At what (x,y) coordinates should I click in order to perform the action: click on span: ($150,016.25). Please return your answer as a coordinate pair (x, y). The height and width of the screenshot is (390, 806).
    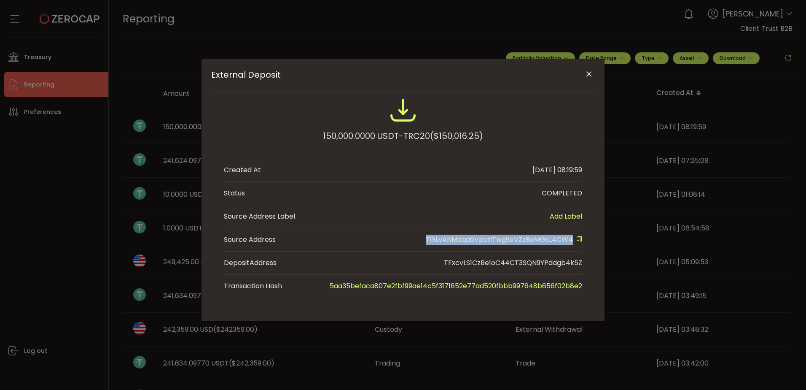
    Looking at the image, I should click on (457, 136).